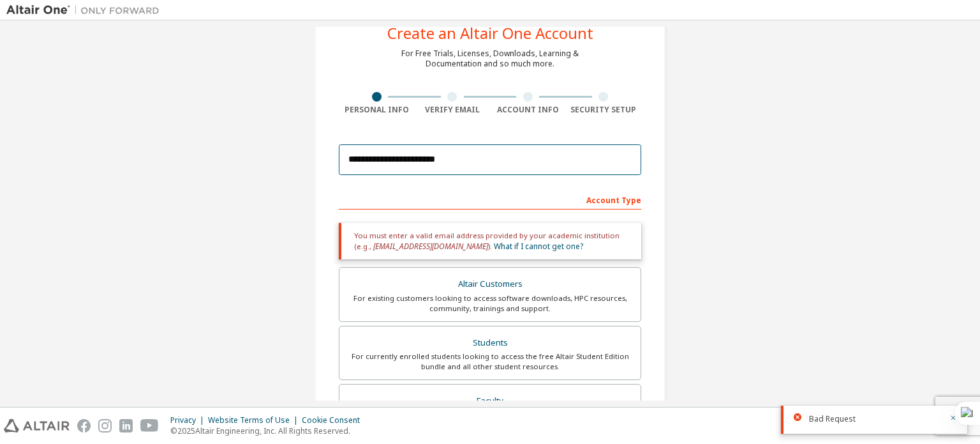  Describe the element at coordinates (37, 425) in the screenshot. I see `img: altair_logo.svg` at that location.